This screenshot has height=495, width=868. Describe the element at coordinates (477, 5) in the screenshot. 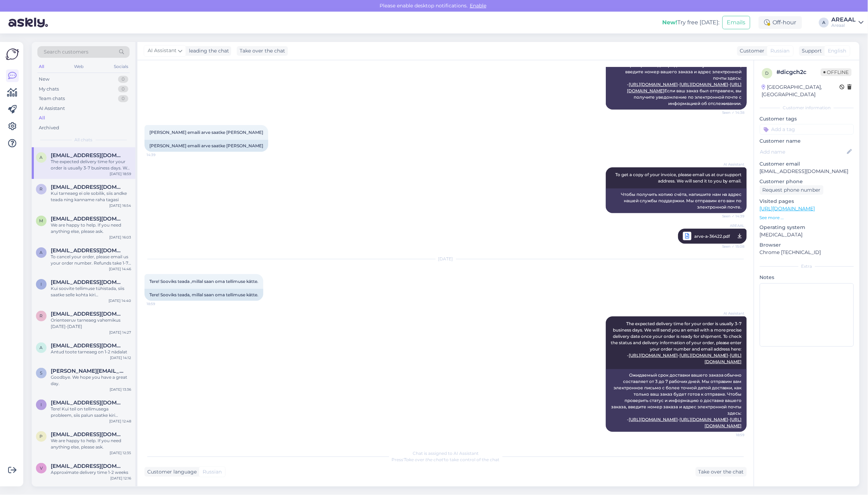

I see `span: Enable` at that location.